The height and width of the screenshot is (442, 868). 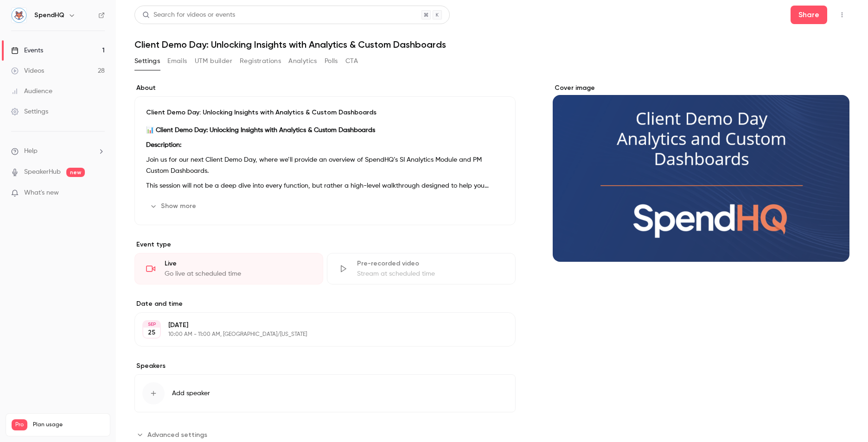 I want to click on button: Analytics, so click(x=303, y=61).